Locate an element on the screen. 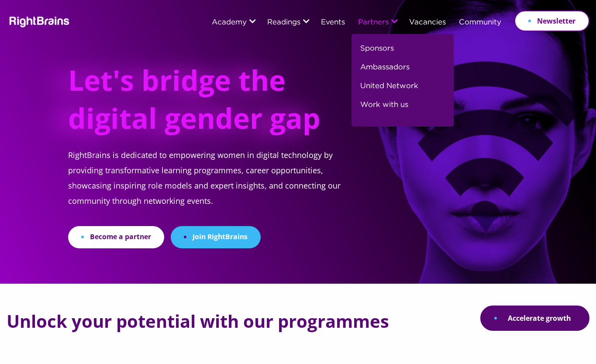 The width and height of the screenshot is (596, 364). a: Readings is located at coordinates (284, 23).